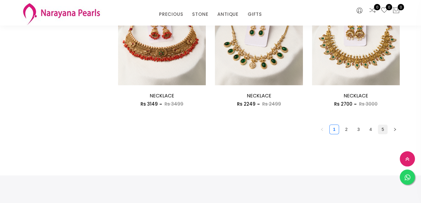 This screenshot has height=203, width=421. Describe the element at coordinates (272, 104) in the screenshot. I see `span: Rs 2499` at that location.